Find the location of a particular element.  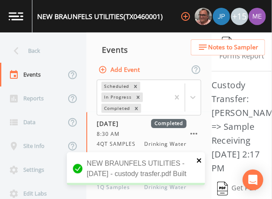

div: Open Intercom Messenger is located at coordinates (253, 180).